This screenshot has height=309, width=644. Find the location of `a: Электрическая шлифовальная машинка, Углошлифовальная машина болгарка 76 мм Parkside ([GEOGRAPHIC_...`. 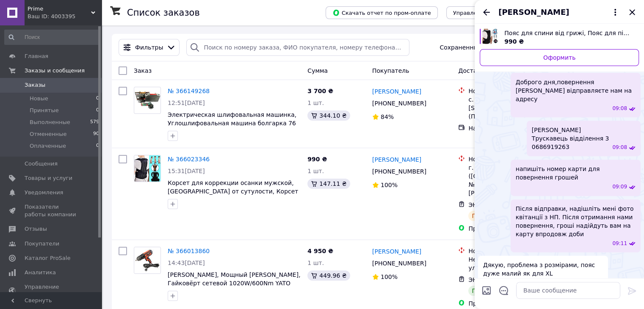

a: Электрическая шлифовальная машинка, Углошлифовальная машина болгарка 76 мм Parkside ([GEOGRAPHIC_... is located at coordinates (232, 123).